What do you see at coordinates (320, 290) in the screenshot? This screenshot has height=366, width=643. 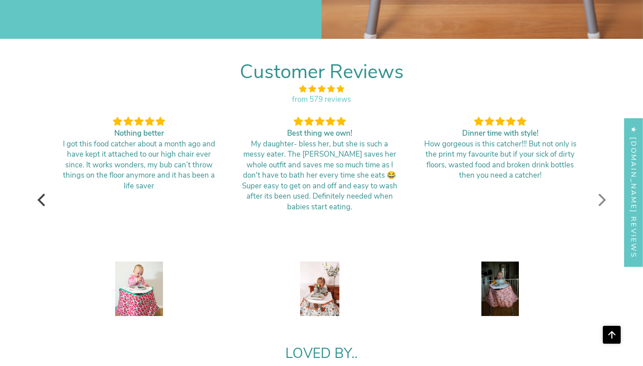 I see `img: Baby & Toddler Long Sleeve Waterproof Smock Bib - Grey` at bounding box center [320, 290].